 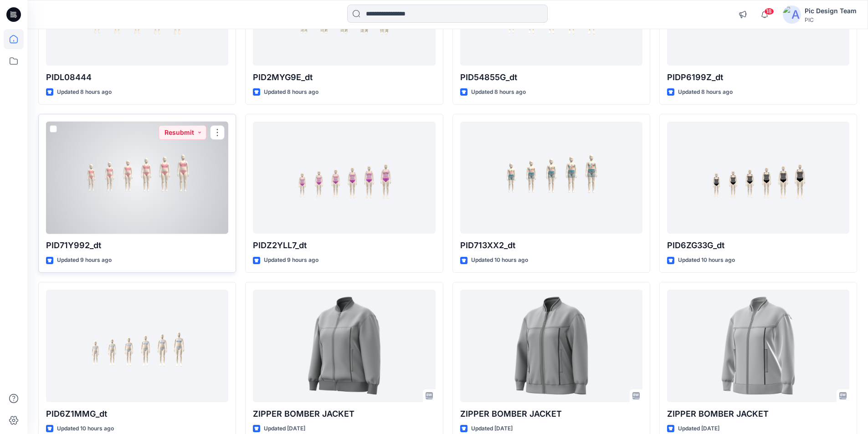 I want to click on a: PID6ZG33G_dt, so click(x=759, y=178).